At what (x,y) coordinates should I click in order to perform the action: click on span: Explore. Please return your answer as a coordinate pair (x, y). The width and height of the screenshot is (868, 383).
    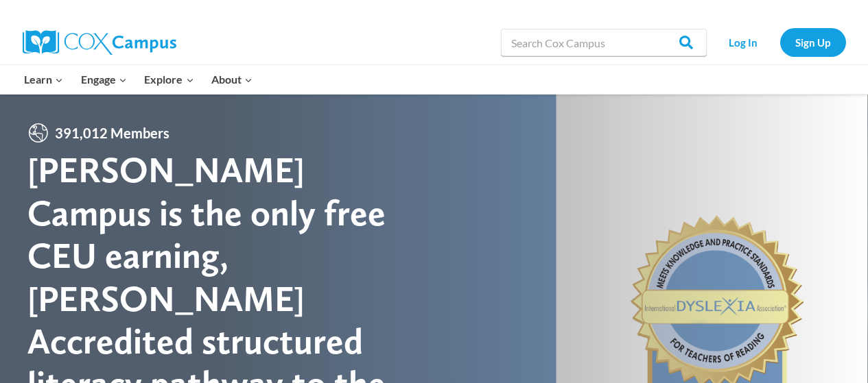
    Looking at the image, I should click on (169, 80).